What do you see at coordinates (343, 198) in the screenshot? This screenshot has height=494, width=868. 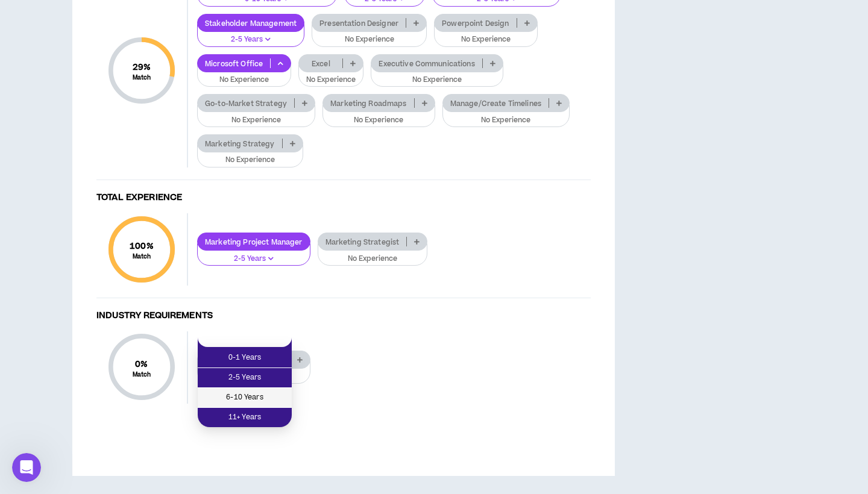 I see `h4: Total Experience` at bounding box center [343, 198].